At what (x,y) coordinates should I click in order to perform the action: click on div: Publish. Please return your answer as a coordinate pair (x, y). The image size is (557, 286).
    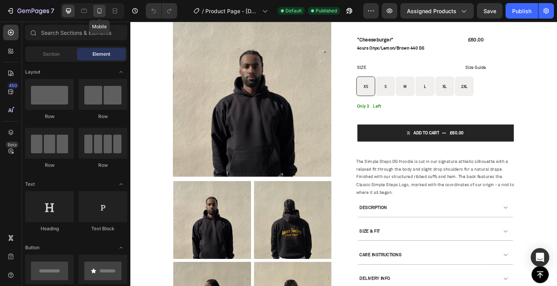
    Looking at the image, I should click on (522, 11).